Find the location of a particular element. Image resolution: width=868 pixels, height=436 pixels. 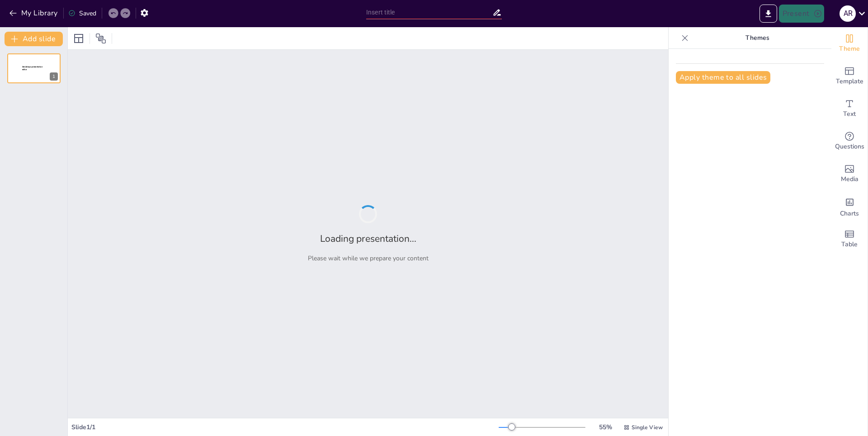

button: a r is located at coordinates (848, 14).